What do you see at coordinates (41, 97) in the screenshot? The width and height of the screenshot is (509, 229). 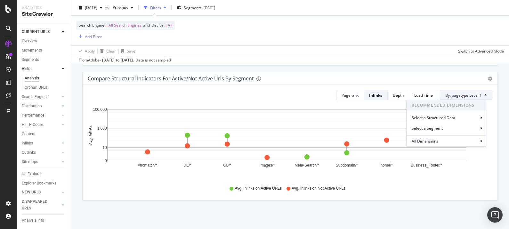 I see `a: Search Engines` at bounding box center [41, 97].